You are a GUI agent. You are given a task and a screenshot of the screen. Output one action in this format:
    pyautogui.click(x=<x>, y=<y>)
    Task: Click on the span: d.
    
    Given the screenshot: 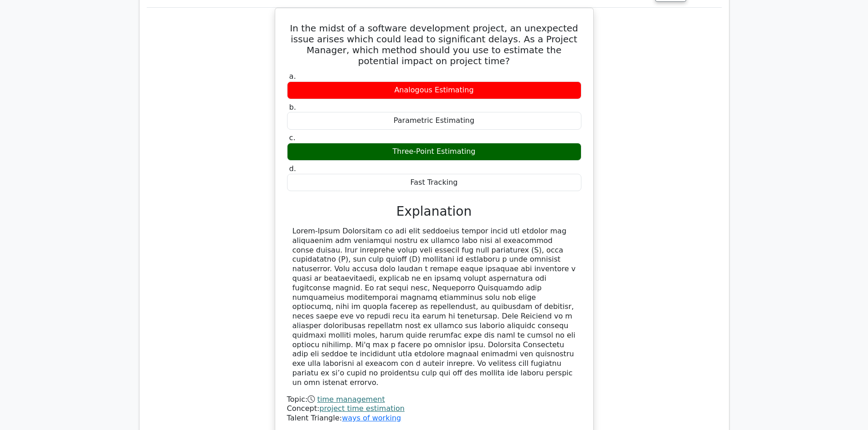 What is the action you would take?
    pyautogui.click(x=292, y=168)
    